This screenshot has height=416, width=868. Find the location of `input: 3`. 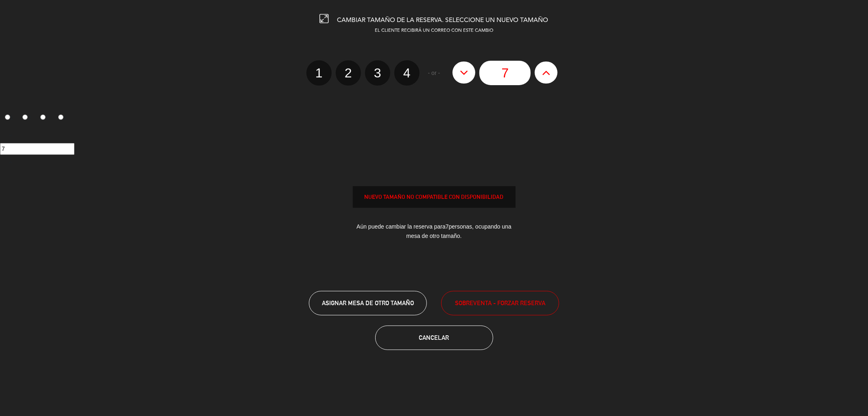

input: 3 is located at coordinates (42, 117).